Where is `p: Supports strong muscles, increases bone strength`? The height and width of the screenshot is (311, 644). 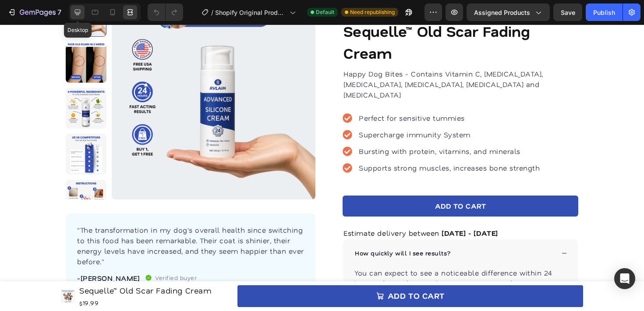
p: Supports strong muscles, increases bone strength is located at coordinates (449, 144).